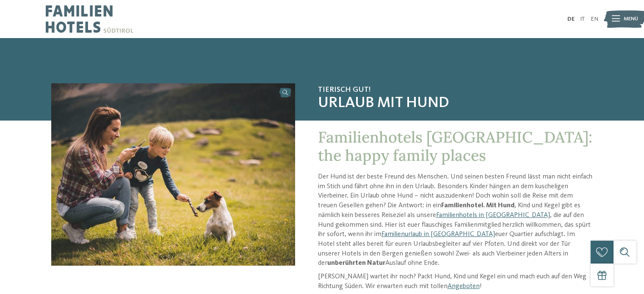 The height and width of the screenshot is (294, 644). What do you see at coordinates (631, 19) in the screenshot?
I see `span: Menü` at bounding box center [631, 19].